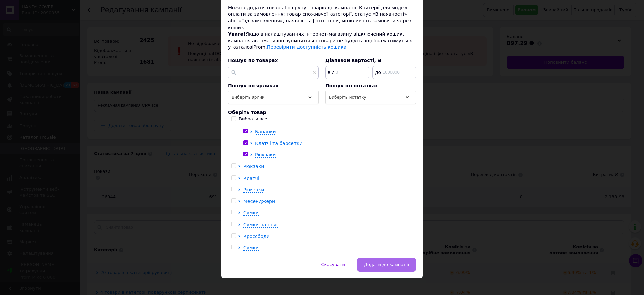 The width and height of the screenshot is (644, 295). Describe the element at coordinates (377, 72) in the screenshot. I see `span: до` at that location.